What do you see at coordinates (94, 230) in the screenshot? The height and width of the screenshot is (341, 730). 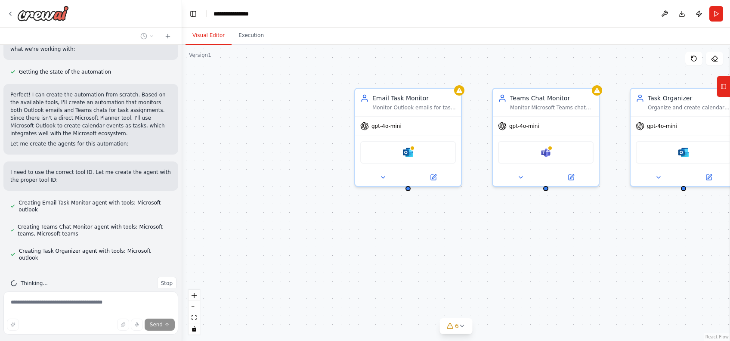 I see `span: Creating Teams Chat Monitor agent with tools: Microsoft teams, Microsoft teams` at bounding box center [94, 230].